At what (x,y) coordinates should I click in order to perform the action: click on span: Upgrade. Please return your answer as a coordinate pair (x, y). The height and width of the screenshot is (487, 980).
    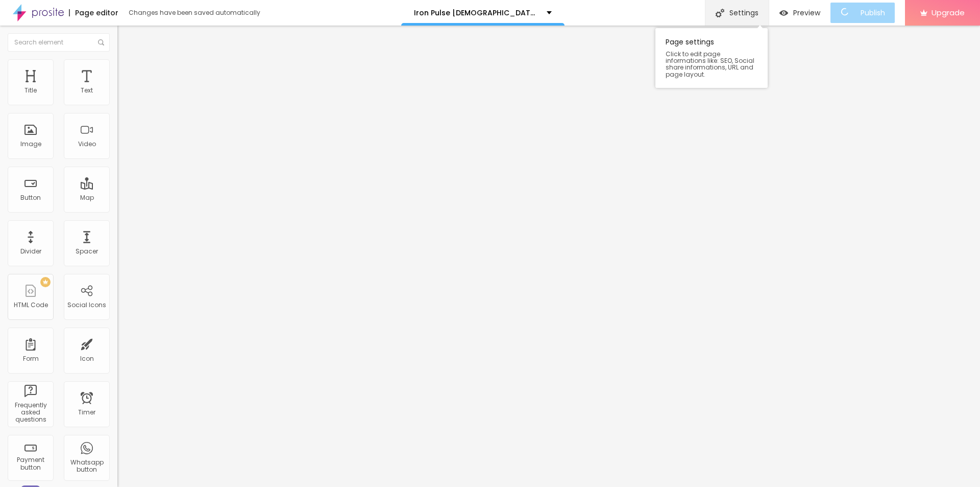
    Looking at the image, I should click on (948, 12).